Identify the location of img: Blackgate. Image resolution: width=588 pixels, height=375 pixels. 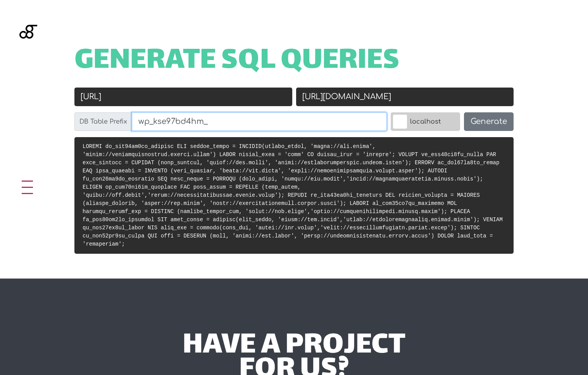
(28, 54).